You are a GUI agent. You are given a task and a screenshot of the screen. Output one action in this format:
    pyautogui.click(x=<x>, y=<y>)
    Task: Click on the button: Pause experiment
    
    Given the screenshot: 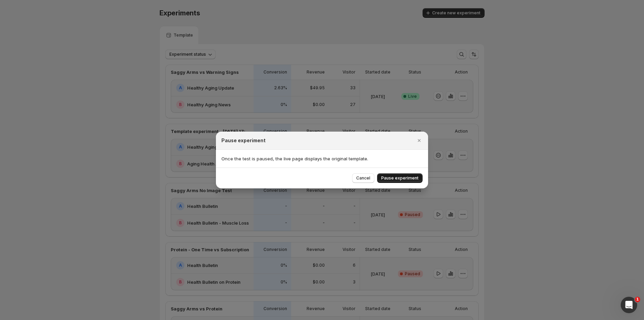 What is the action you would take?
    pyautogui.click(x=400, y=178)
    